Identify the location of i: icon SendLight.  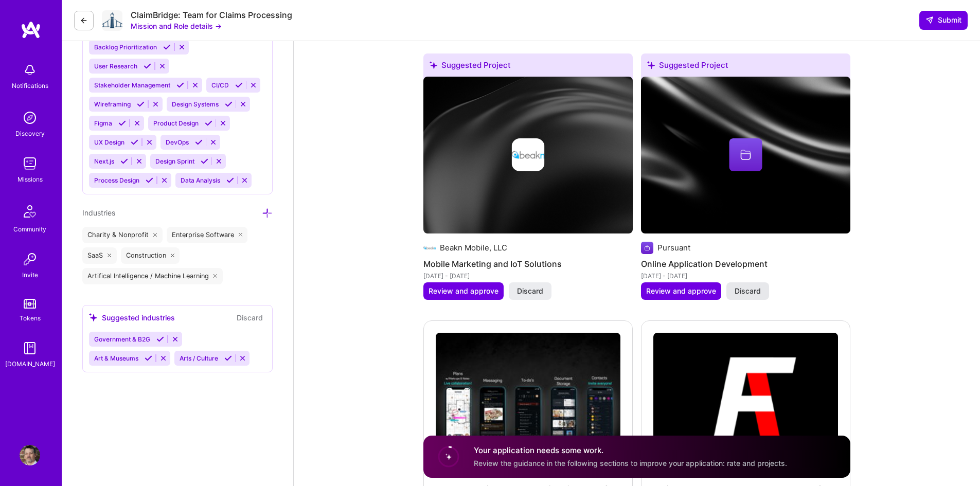
(929, 20).